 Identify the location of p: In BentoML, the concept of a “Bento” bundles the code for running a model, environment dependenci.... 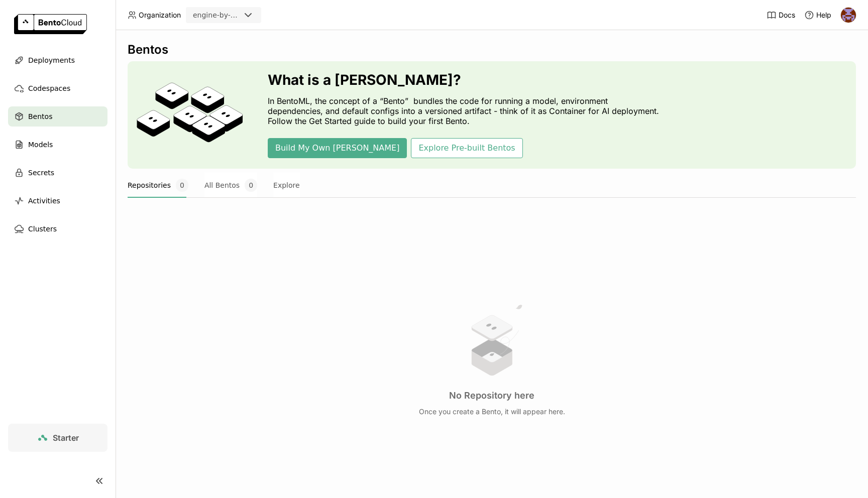
(467, 111).